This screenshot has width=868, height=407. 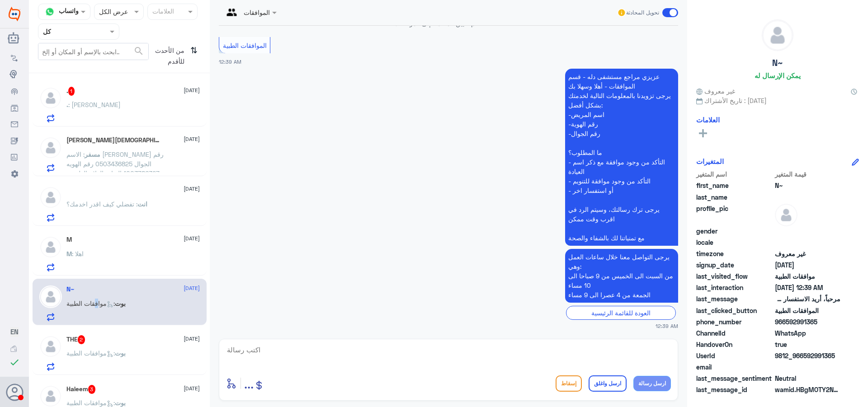 What do you see at coordinates (807, 185) in the screenshot?
I see `span: N~` at bounding box center [807, 185].